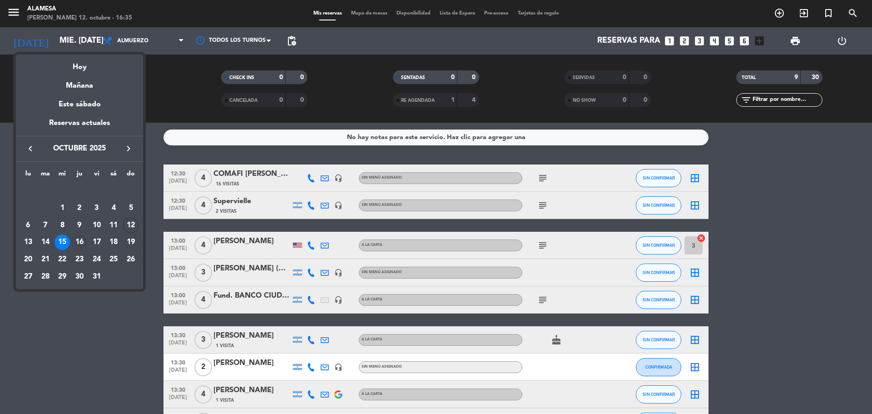  I want to click on div: 9, so click(79, 225).